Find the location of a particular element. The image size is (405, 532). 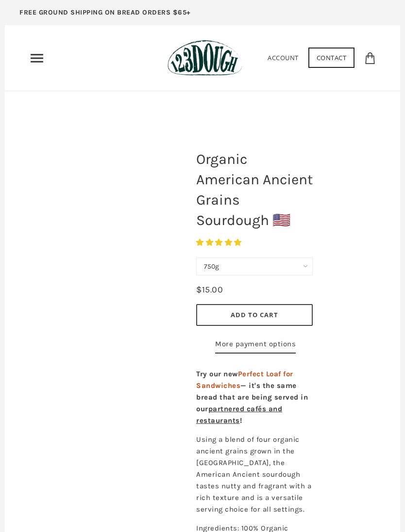

span: partnered cafés and restaurants is located at coordinates (239, 415).